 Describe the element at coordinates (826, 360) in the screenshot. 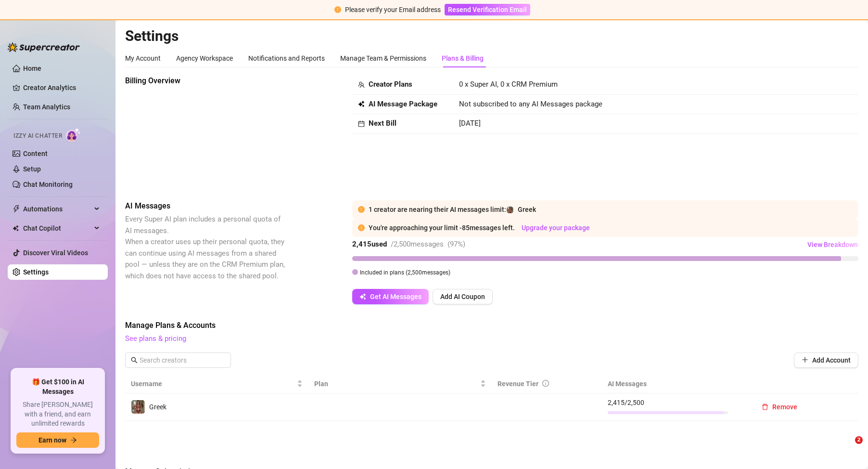

I see `button: Add Account` at that location.